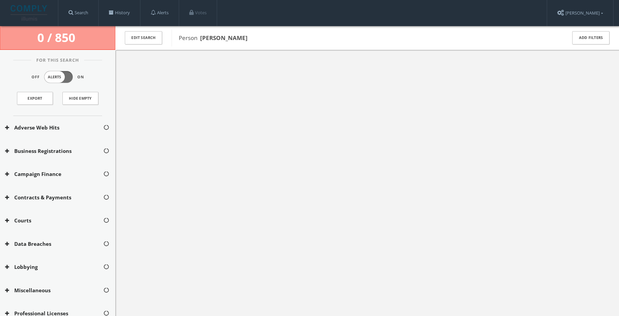 Image resolution: width=619 pixels, height=316 pixels. I want to click on img: illumis, so click(30, 13).